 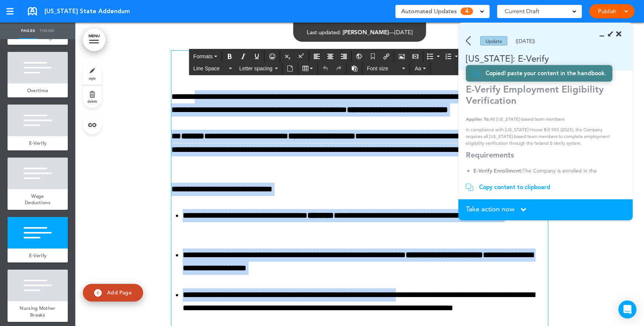 I want to click on span: Font size, so click(x=384, y=68).